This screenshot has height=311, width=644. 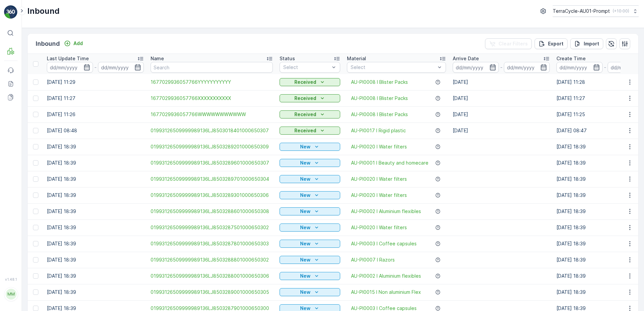 What do you see at coordinates (212, 146) in the screenshot?
I see `a: 01993126509999989136LJ8503289201000650309` at bounding box center [212, 146].